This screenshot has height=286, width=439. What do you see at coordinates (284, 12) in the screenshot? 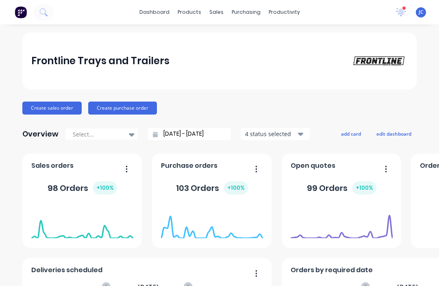
I see `div: productivity` at bounding box center [284, 12].